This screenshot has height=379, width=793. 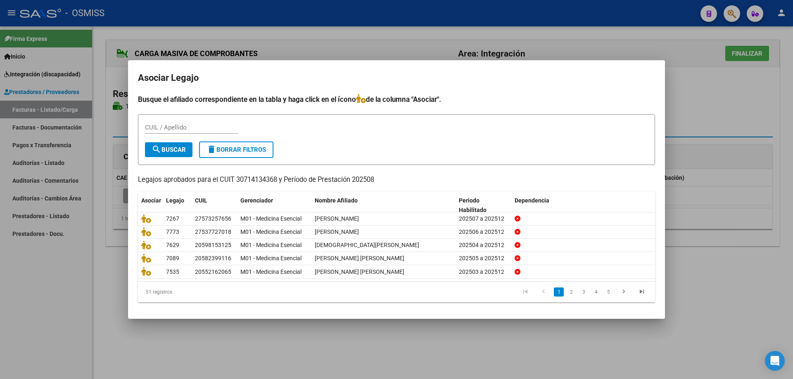 I want to click on li: page 3, so click(x=583, y=292).